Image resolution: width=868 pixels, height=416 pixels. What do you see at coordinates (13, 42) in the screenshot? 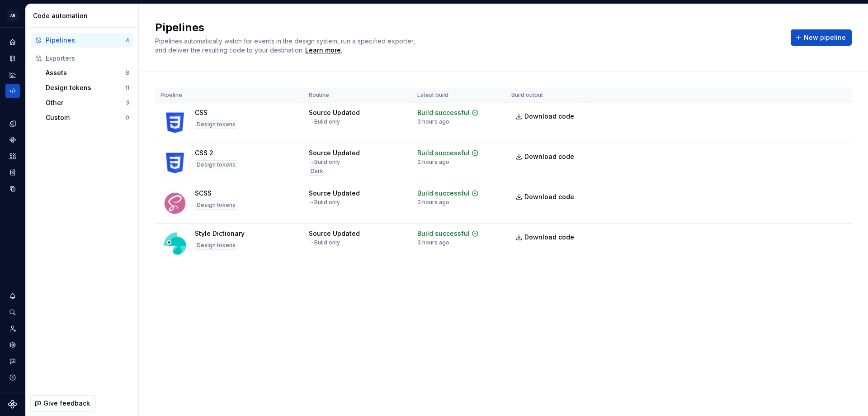
I see `a: Home` at bounding box center [13, 42].